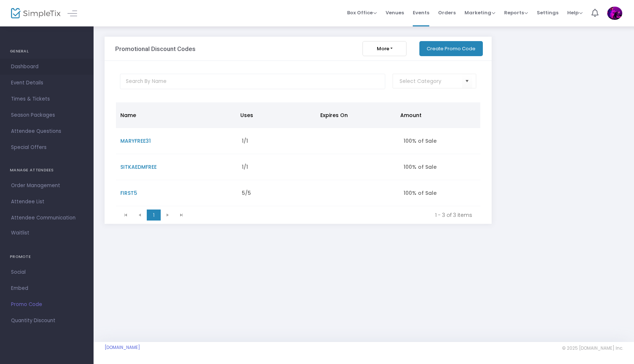 The height and width of the screenshot is (364, 634). What do you see at coordinates (46, 115) in the screenshot?
I see `span: Season Packages` at bounding box center [46, 115].